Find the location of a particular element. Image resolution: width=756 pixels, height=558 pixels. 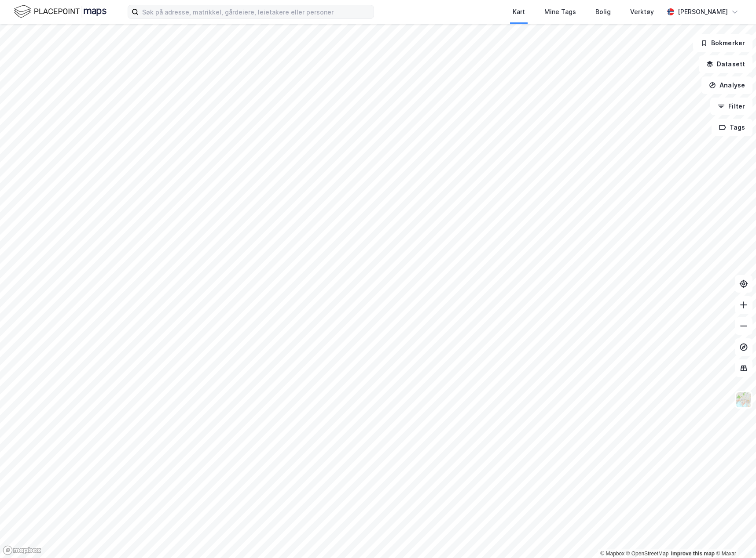

a: OpenStreetMap is located at coordinates (647, 554).